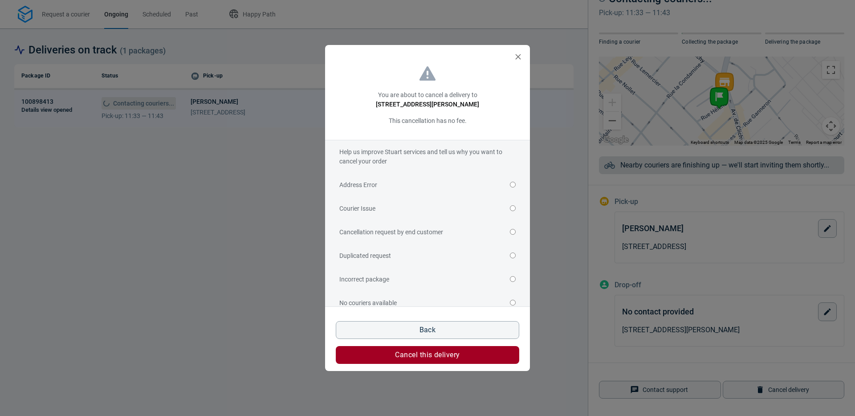 This screenshot has width=855, height=416. What do you see at coordinates (428, 95) in the screenshot?
I see `p: You are about to cancel a delivery to` at bounding box center [428, 95].